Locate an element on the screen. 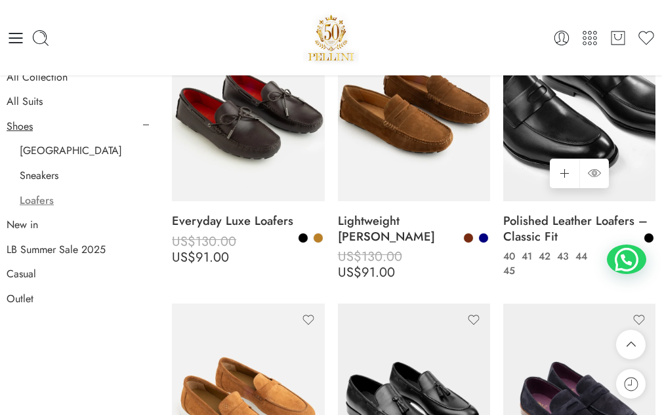 This screenshot has height=415, width=662. img: Pellini is located at coordinates (331, 37).